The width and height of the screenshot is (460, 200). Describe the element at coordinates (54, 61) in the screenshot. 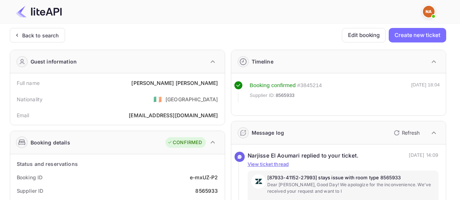

I see `div: Guest information` at that location.